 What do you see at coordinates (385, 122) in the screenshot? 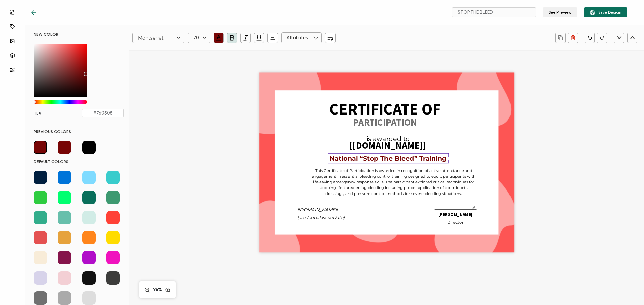
I see `pre: PARTICIPATION` at bounding box center [385, 122].